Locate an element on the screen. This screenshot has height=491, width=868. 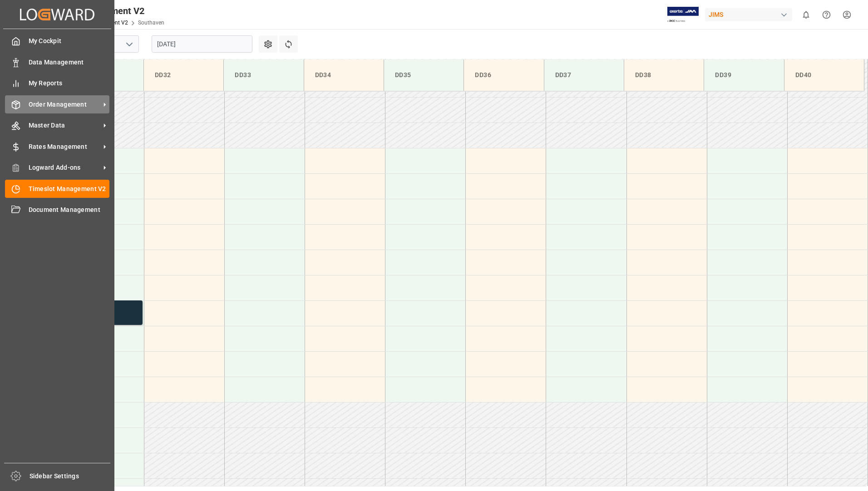
div: DD40 is located at coordinates (824, 75).